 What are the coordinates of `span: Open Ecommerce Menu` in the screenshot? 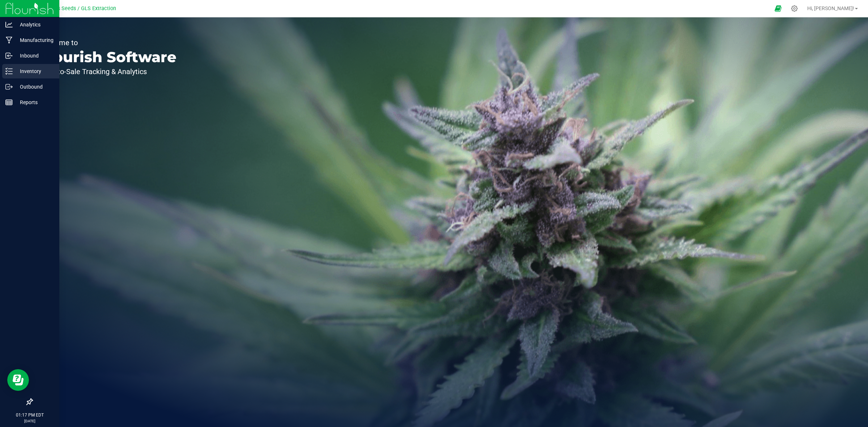 It's located at (778, 9).